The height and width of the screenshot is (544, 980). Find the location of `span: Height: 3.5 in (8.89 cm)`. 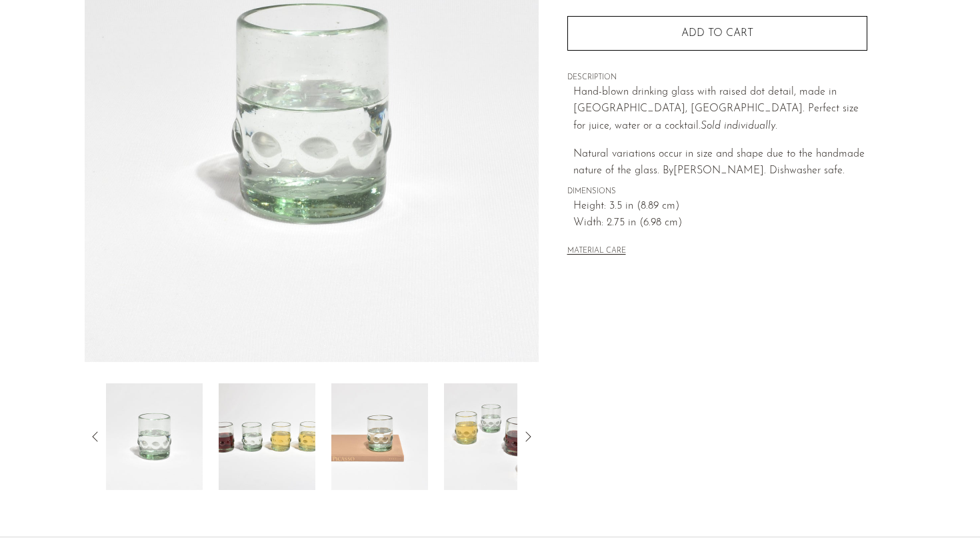

span: Height: 3.5 in (8.89 cm) is located at coordinates (720, 207).